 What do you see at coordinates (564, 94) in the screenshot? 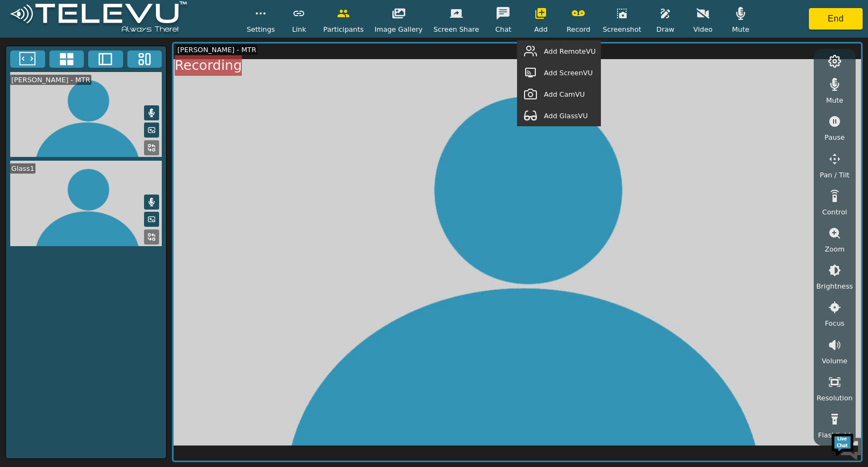
I see `span: Add CamVU` at bounding box center [564, 94].